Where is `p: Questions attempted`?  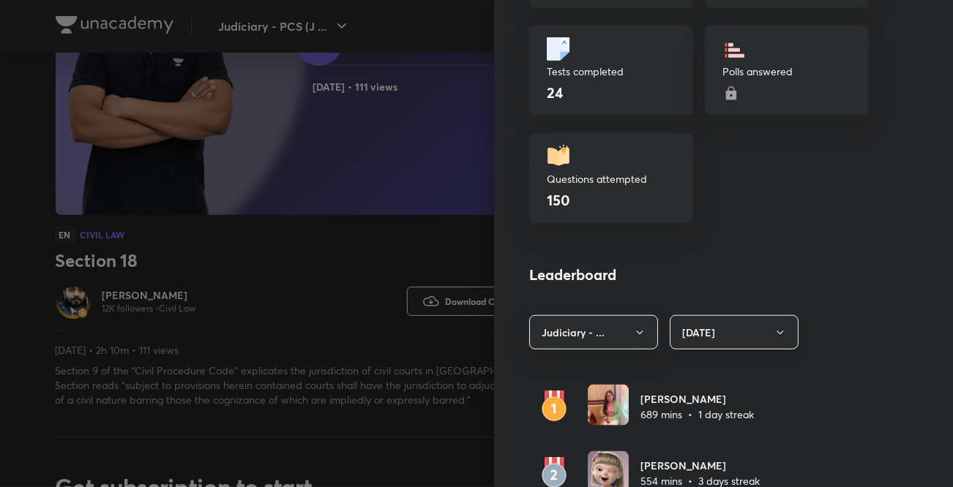 p: Questions attempted is located at coordinates (611, 179).